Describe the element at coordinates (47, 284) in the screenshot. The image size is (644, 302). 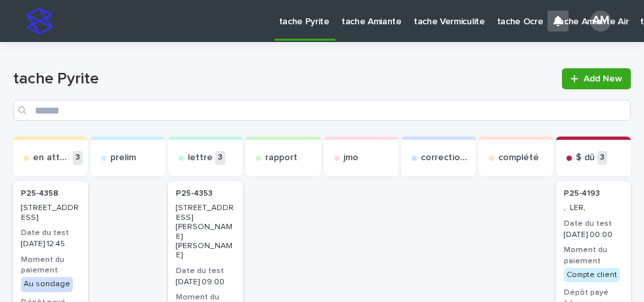
I see `div: Au sondage` at that location.